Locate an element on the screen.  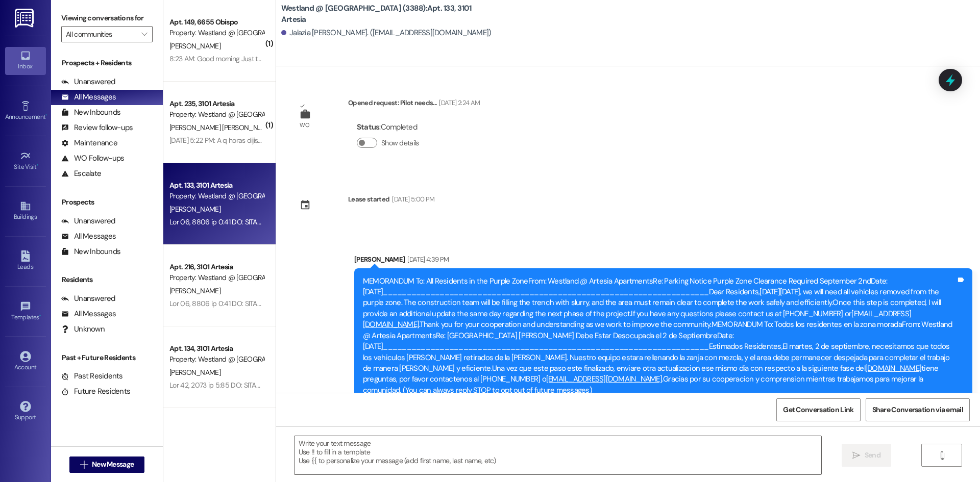
div: Escalate is located at coordinates (81, 173).